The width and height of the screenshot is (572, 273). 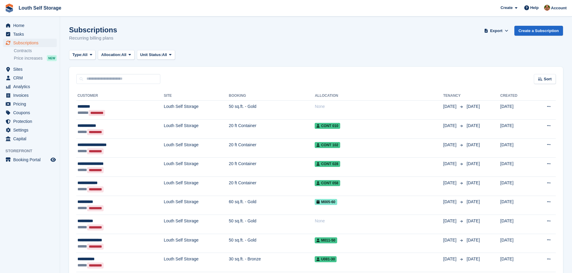 What do you see at coordinates (379, 96) in the screenshot?
I see `th: Allocation` at bounding box center [379, 96].